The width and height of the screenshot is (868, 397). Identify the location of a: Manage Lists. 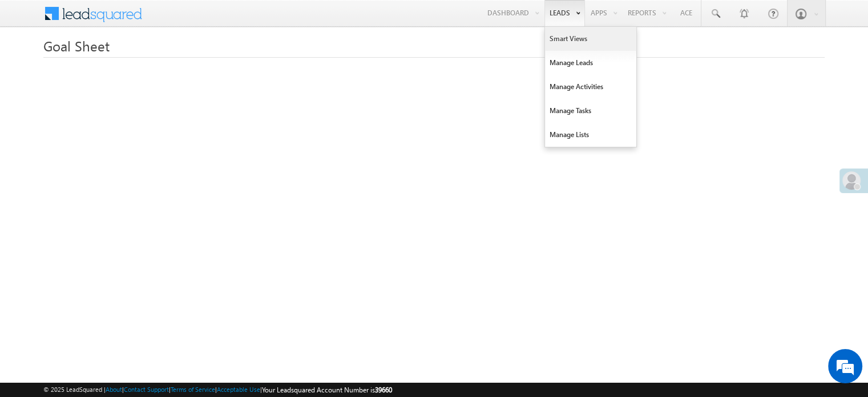
(591, 135).